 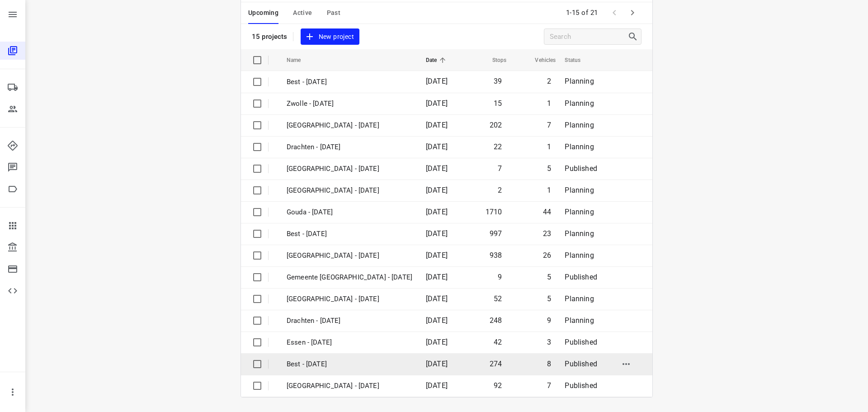 I want to click on span: 997, so click(x=496, y=233).